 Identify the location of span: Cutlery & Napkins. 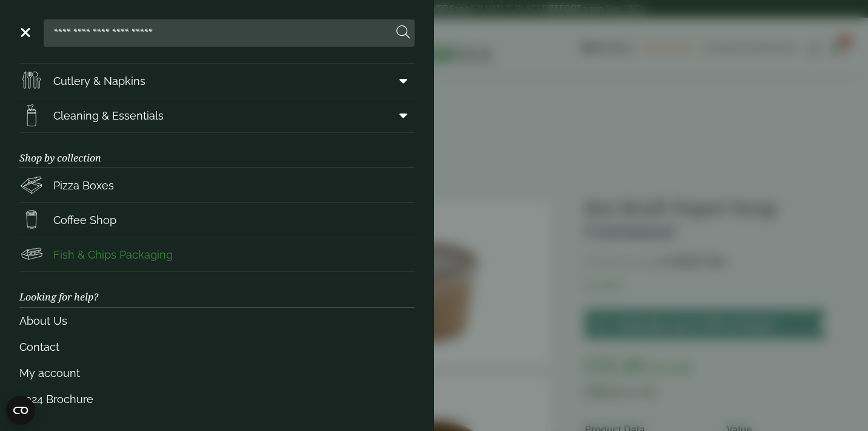
(99, 81).